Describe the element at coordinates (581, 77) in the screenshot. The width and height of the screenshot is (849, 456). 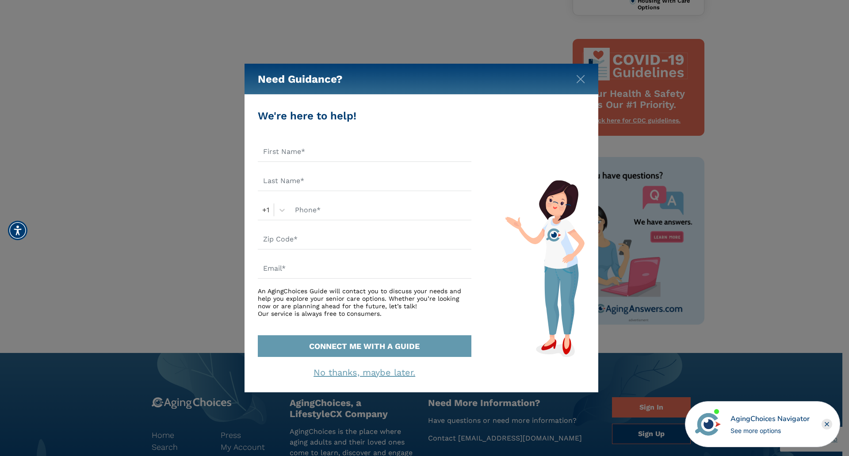
I see `button: Close` at that location.